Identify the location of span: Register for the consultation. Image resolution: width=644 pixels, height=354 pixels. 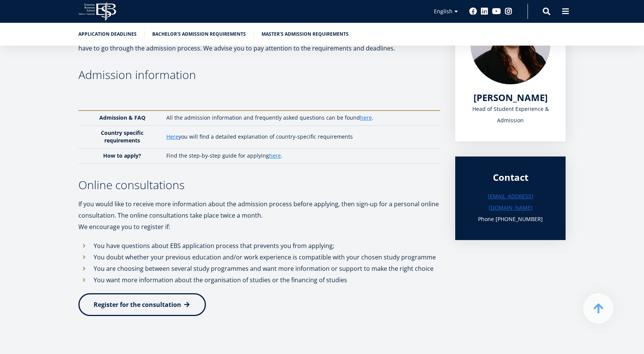
(137, 305).